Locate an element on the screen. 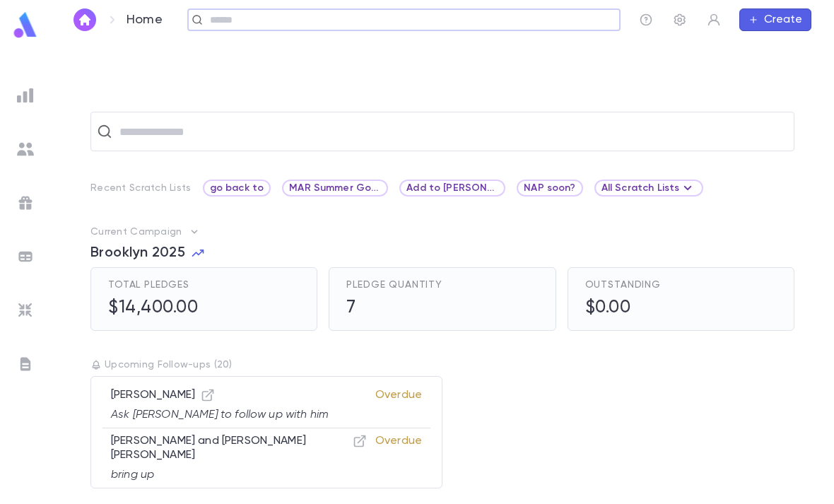 This screenshot has height=504, width=834. h5: $0.00 is located at coordinates (623, 308).